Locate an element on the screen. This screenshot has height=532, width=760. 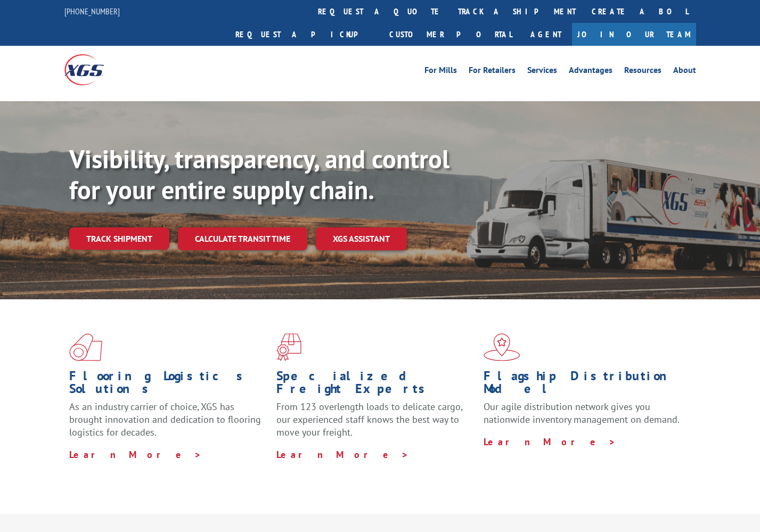
img: xgs-icon-total-supply-chain-intelligence-red is located at coordinates (86, 347).